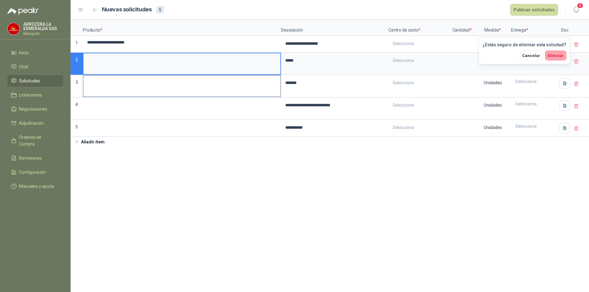 The image size is (589, 292). What do you see at coordinates (23, 11) in the screenshot?
I see `img: Logo peakr` at bounding box center [23, 11].